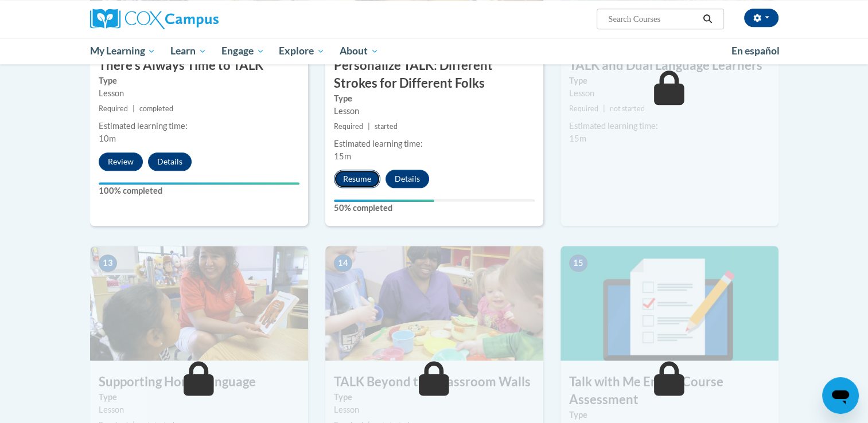 The image size is (868, 423). What do you see at coordinates (434, 382) in the screenshot?
I see `h3: TALK Beyond the Classroom Walls` at bounding box center [434, 382].